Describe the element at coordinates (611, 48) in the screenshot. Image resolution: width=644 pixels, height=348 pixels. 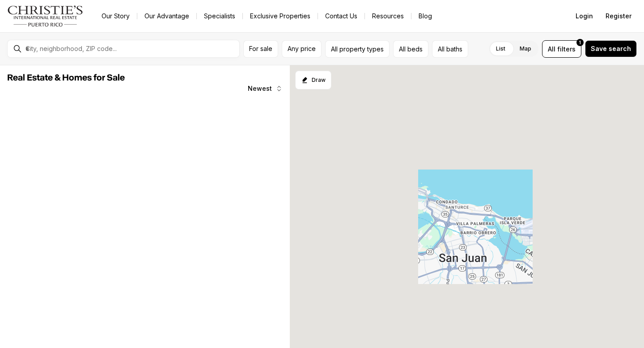
I see `button: Save search` at that location.